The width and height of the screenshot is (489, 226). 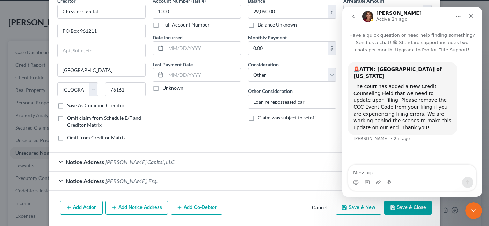 What do you see at coordinates (197, 208) in the screenshot?
I see `button: Add Co-Debtor` at bounding box center [197, 208].